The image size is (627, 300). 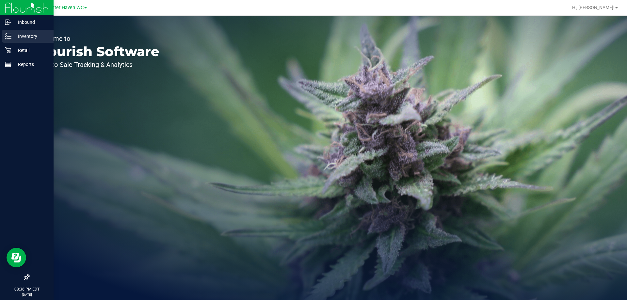 What do you see at coordinates (27, 289) in the screenshot?
I see `p: 08:36 PM EDT` at bounding box center [27, 289].